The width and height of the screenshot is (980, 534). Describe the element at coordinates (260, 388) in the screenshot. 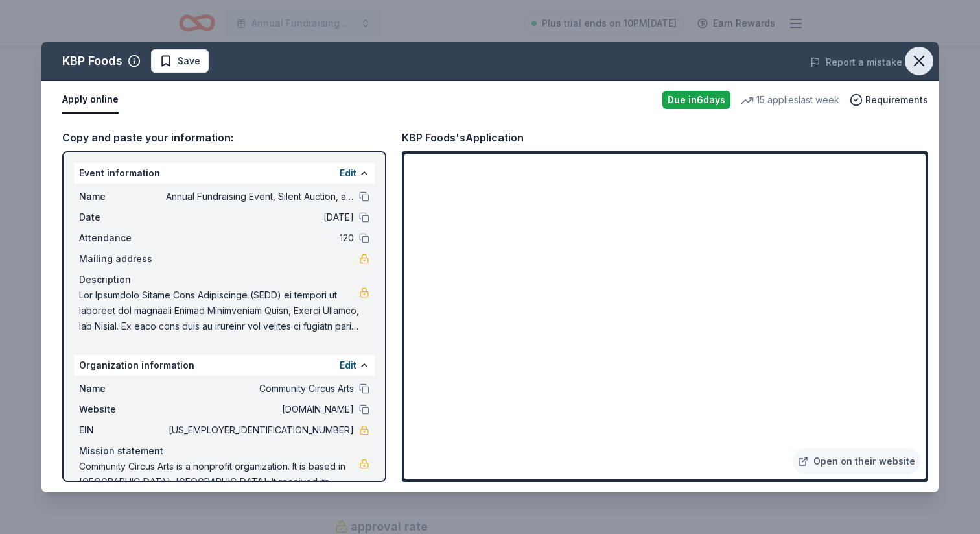

I see `span: Community Circus Arts` at that location.